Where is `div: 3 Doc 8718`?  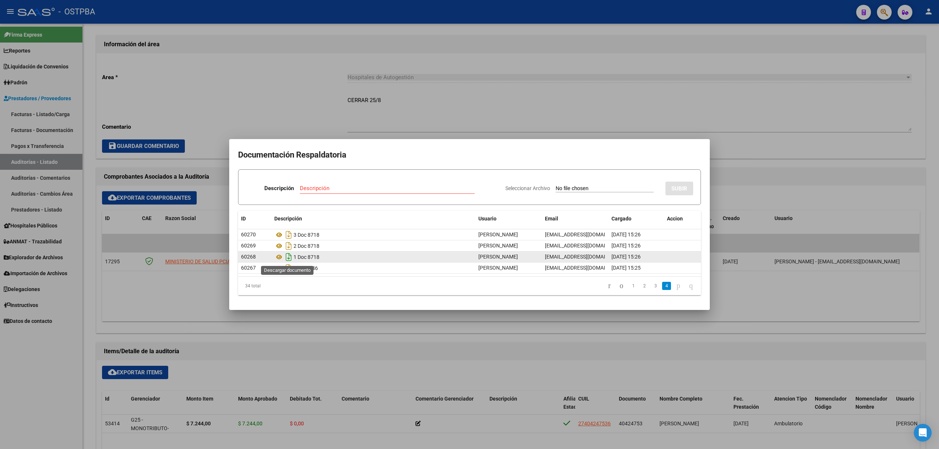
div: 3 Doc 8718 is located at coordinates (374, 235).